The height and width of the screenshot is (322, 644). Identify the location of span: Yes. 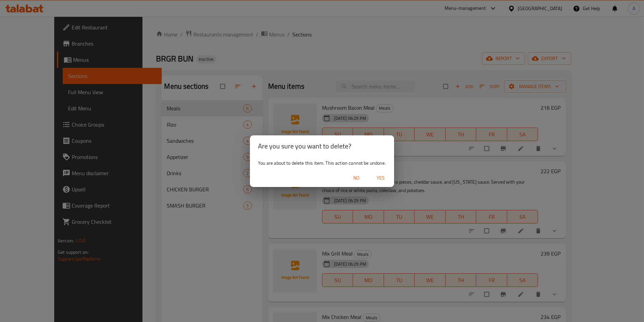
(381, 178).